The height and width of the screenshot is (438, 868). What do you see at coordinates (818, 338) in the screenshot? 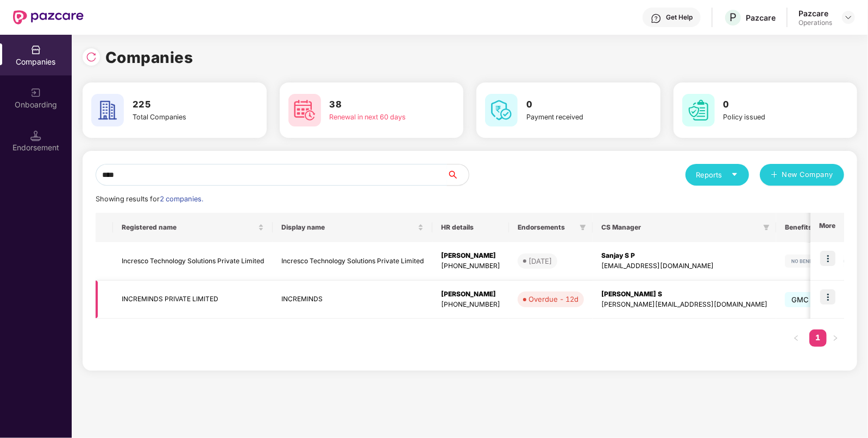
I see `li: 1` at bounding box center [818, 338].